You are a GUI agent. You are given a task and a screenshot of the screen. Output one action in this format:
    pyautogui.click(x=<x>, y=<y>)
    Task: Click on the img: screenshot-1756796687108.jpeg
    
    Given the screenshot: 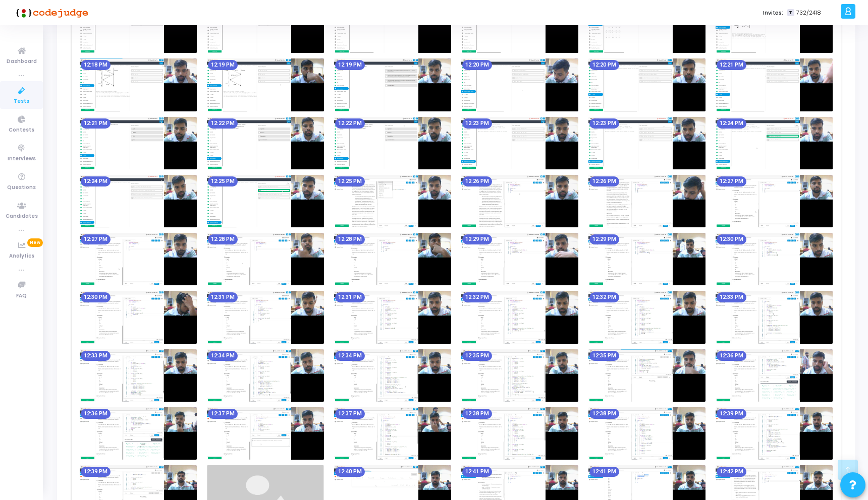 What is the action you would take?
    pyautogui.click(x=393, y=375)
    